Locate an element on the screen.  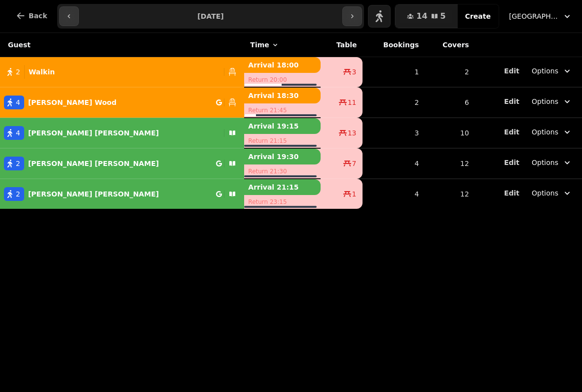
span: Create is located at coordinates (478, 17).